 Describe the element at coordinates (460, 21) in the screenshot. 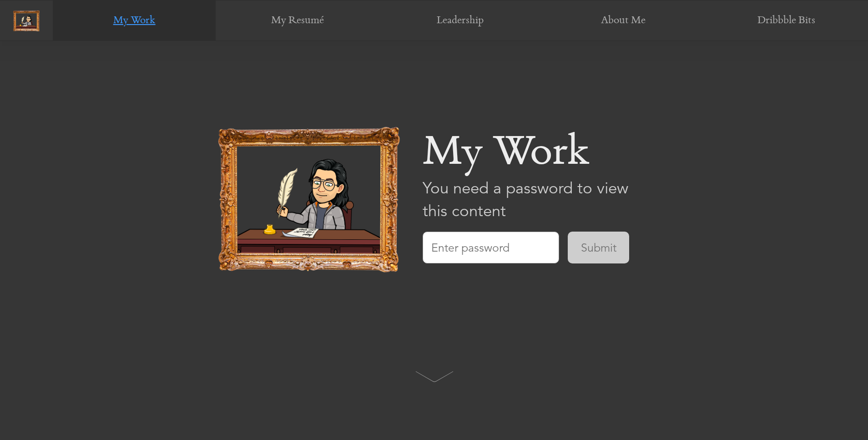

I see `a: Leadership` at that location.